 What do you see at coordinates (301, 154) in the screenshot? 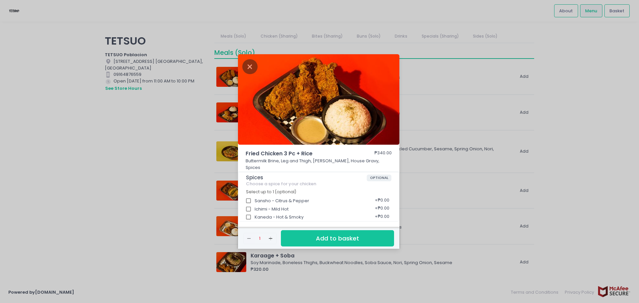
I see `span: Fried Chicken 3 Pc + Rice` at bounding box center [301, 154].